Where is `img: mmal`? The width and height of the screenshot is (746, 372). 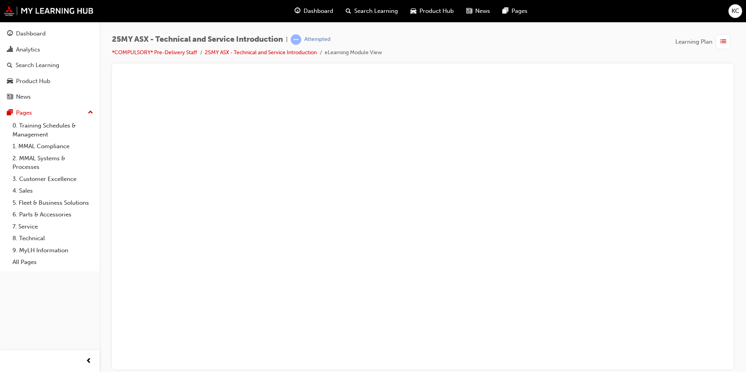
img: mmal is located at coordinates (49, 11).